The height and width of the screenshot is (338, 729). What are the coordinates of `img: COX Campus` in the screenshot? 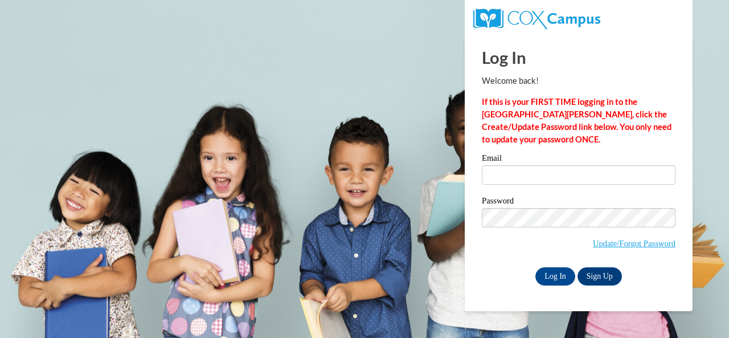 It's located at (537, 19).